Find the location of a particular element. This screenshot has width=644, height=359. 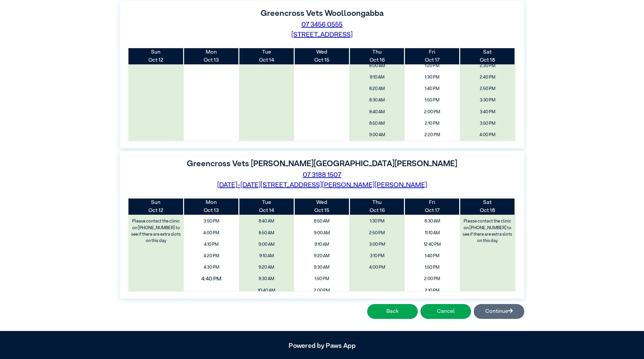

h5: Powered by Paws App is located at coordinates (322, 346).